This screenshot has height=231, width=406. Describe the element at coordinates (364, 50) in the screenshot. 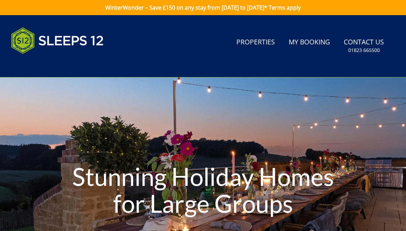

I see `small: 01823 665500` at that location.